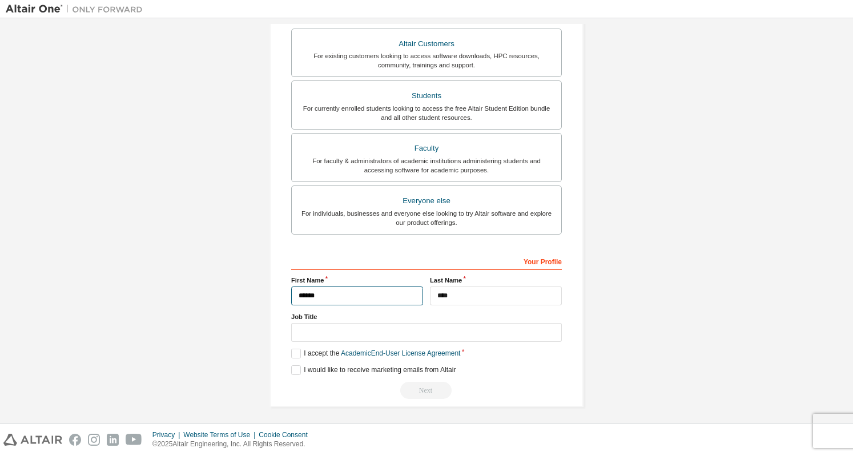 This screenshot has width=853, height=456. Describe the element at coordinates (373, 370) in the screenshot. I see `label: I would like to receive marketing emails from Altair` at that location.